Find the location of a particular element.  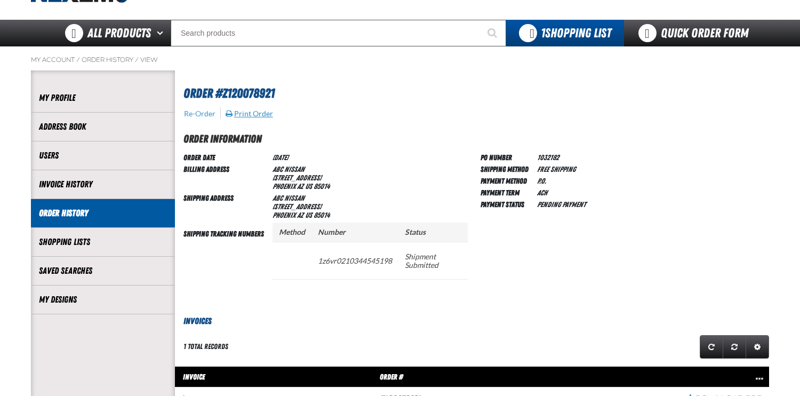

span: Shopping List is located at coordinates (576, 33).